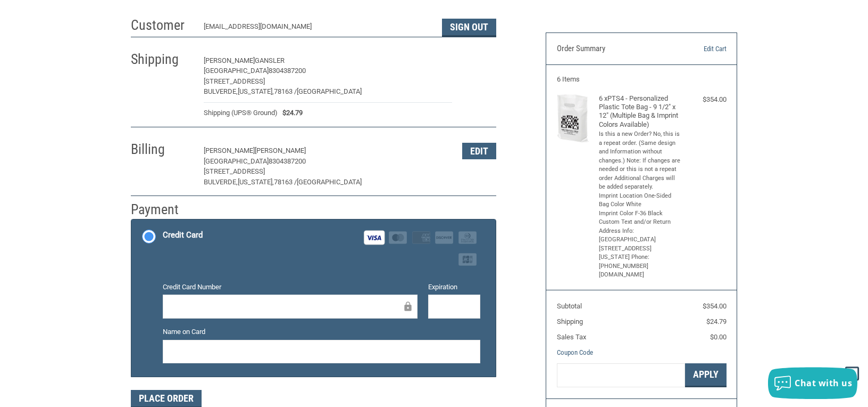  Describe the element at coordinates (270, 60) in the screenshot. I see `span: Gansler` at that location.